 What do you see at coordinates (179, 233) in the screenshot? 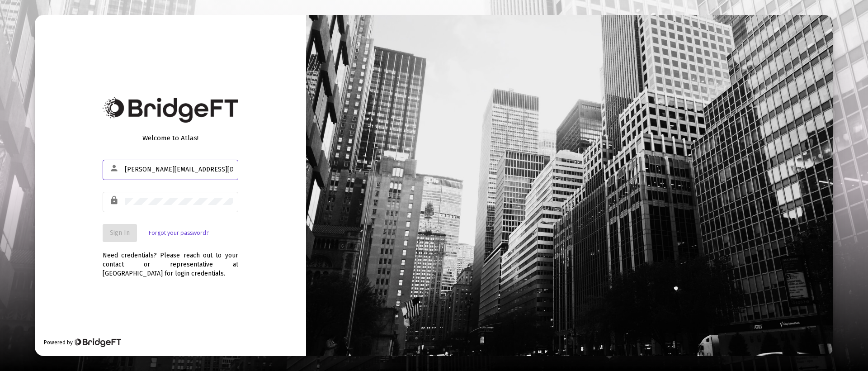
I see `a: Forgot your password?` at bounding box center [179, 233].